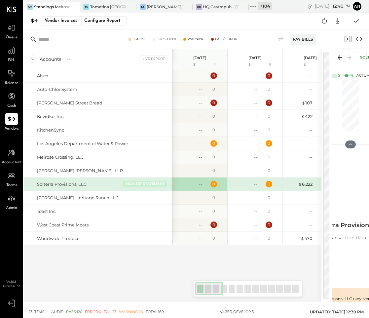  I want to click on button: Ar, so click(357, 6).